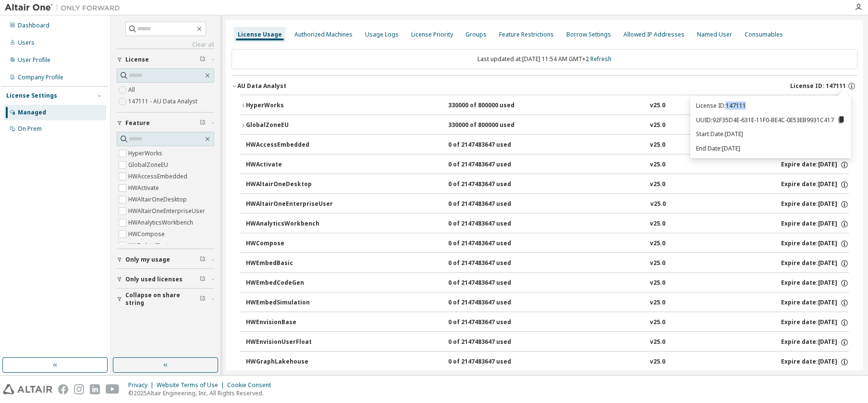  Describe the element at coordinates (289, 323) in the screenshot. I see `div: HWEnvisionBase` at that location.